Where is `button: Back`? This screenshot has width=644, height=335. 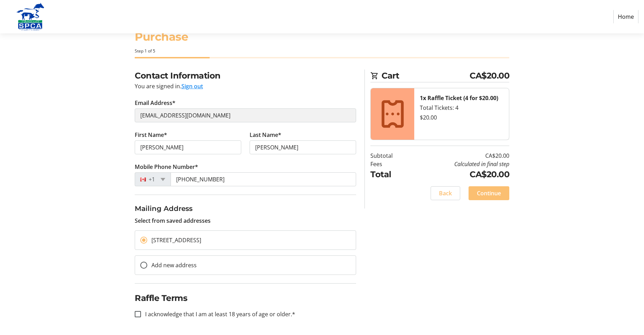
button: Back is located at coordinates (445, 193).